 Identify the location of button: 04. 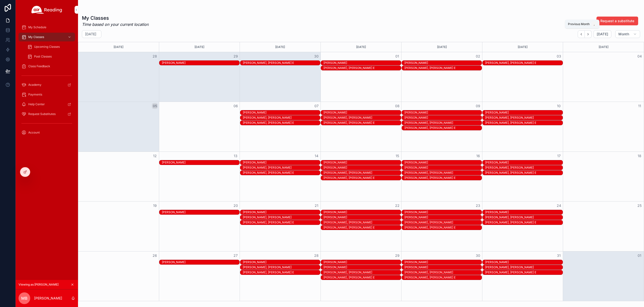
(640, 56).